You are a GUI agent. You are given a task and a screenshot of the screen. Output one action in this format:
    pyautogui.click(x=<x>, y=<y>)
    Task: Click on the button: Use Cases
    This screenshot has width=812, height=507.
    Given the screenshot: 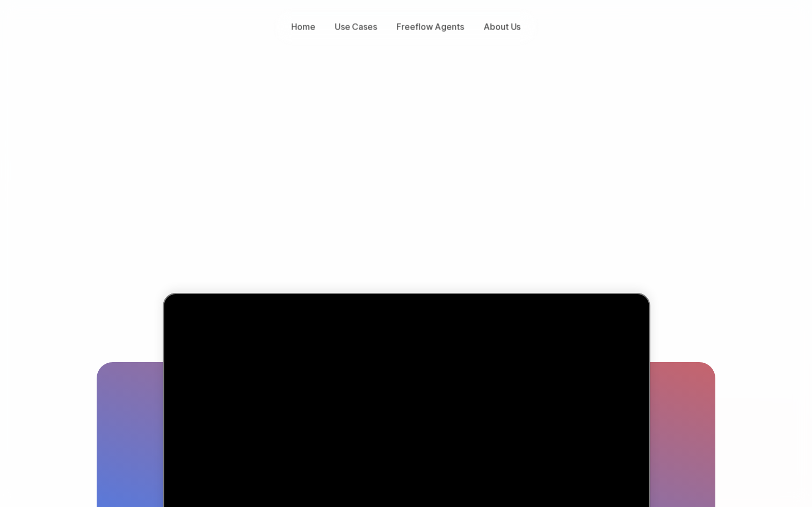 What is the action you would take?
    pyautogui.click(x=355, y=27)
    